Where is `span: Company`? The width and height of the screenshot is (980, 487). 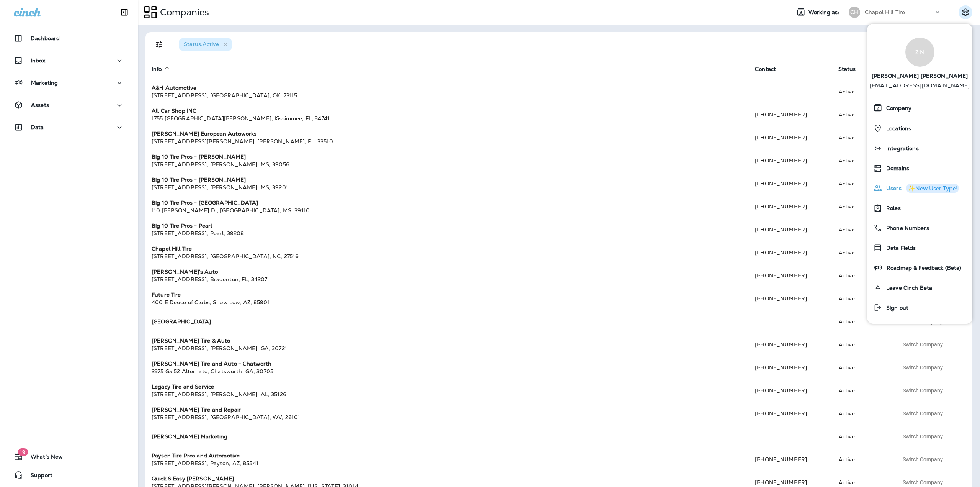
span: Company is located at coordinates (897, 108).